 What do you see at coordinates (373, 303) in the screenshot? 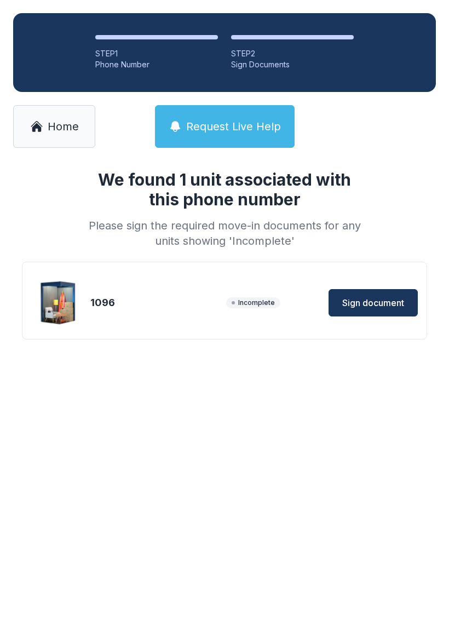
I see `span: Sign document` at bounding box center [373, 303].